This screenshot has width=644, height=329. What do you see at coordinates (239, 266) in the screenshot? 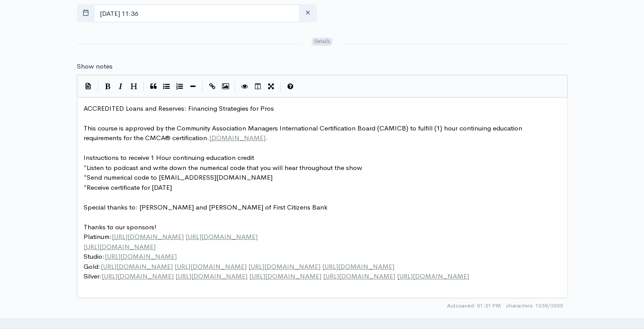
I see `span: Gold:` at bounding box center [239, 266].